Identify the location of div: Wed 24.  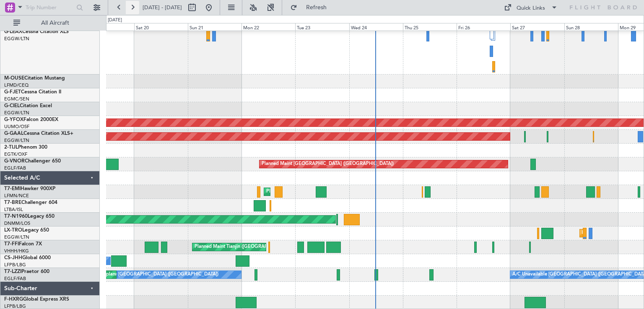
(376, 27).